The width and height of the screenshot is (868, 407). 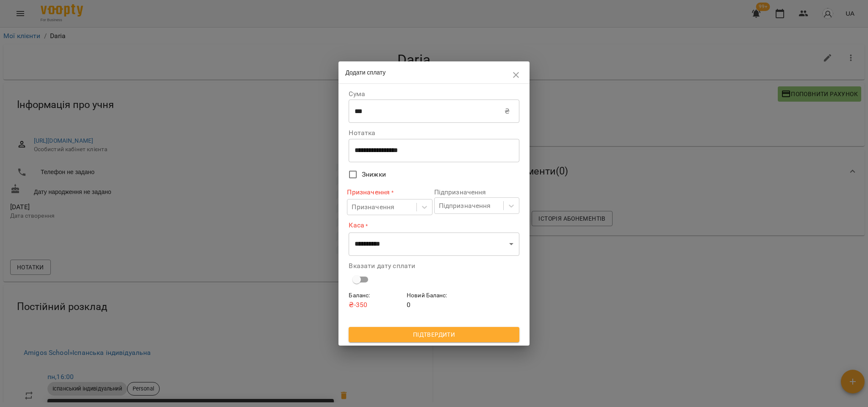 What do you see at coordinates (434, 94) in the screenshot?
I see `label: Сума` at bounding box center [434, 94].